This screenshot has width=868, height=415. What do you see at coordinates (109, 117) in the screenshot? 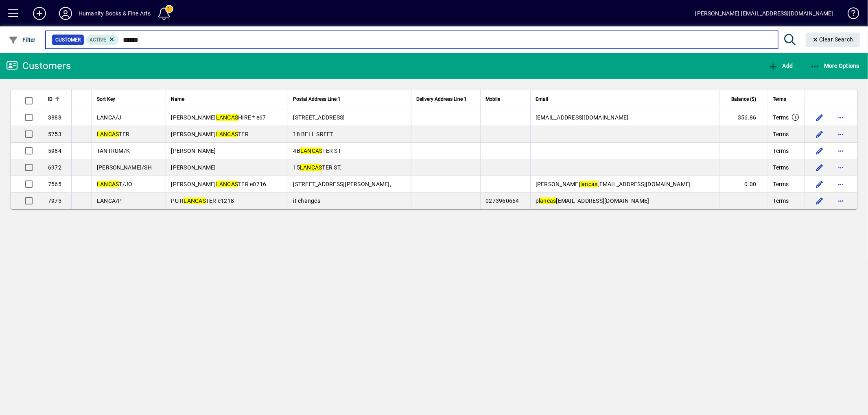
I see `span: LANCA/J` at bounding box center [109, 117].